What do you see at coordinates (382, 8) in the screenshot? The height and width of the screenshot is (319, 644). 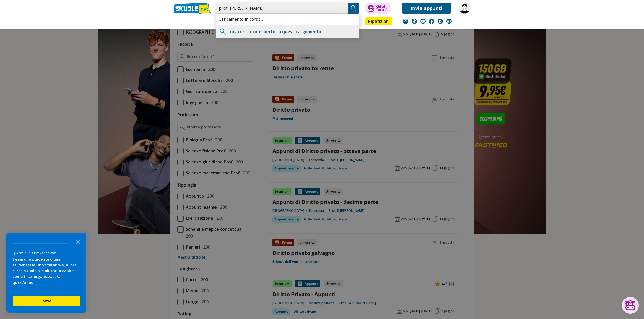 I see `div: Chiedi Tutor AI` at bounding box center [382, 8].